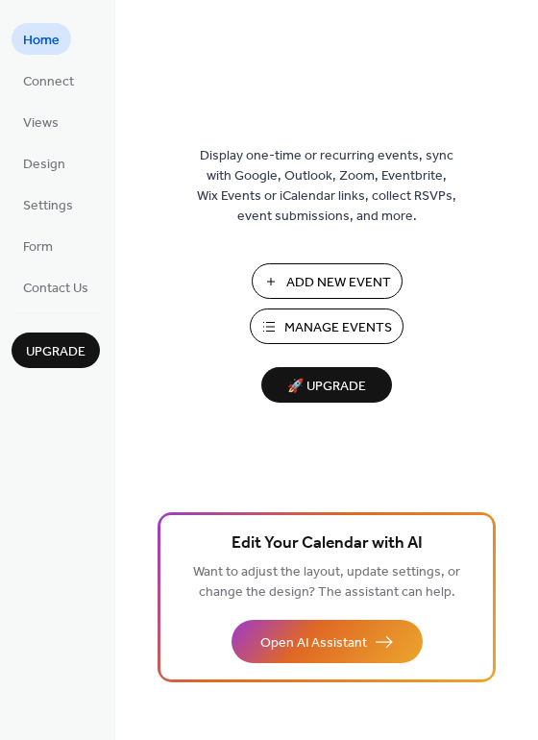 The width and height of the screenshot is (538, 740). Describe the element at coordinates (327, 326) in the screenshot. I see `button: Manage Events` at that location.